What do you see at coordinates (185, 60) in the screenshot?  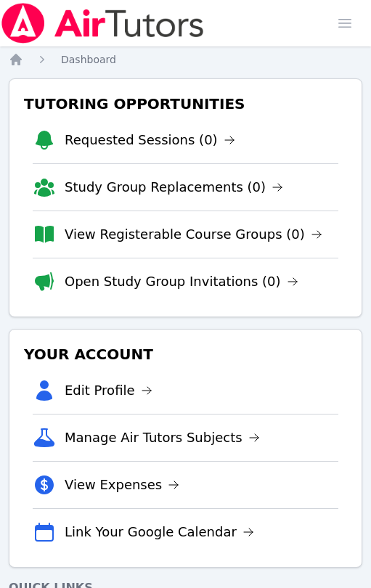 I see `nav: Breadcrumb` at bounding box center [185, 60].